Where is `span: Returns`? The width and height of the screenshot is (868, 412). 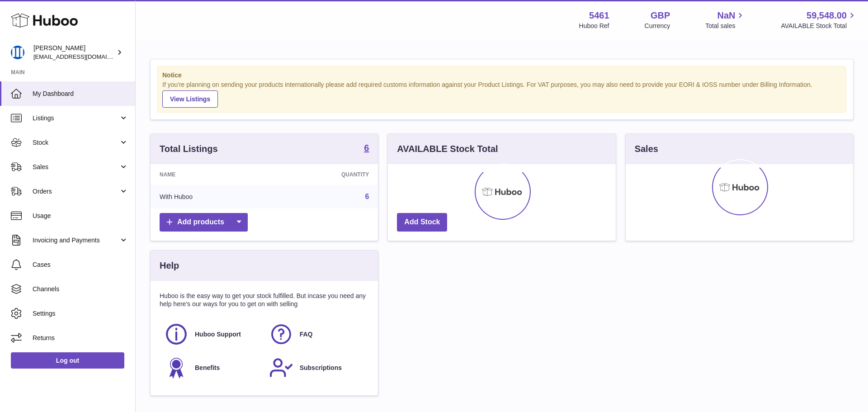
span: Returns is located at coordinates (81, 338).